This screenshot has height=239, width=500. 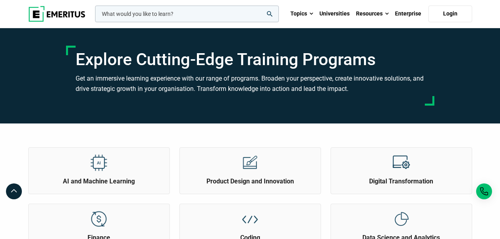 What do you see at coordinates (250, 83) in the screenshot?
I see `h3: Get an immersive learning experience with our range of programs. Broaden your perspective, create...` at bounding box center [250, 83].